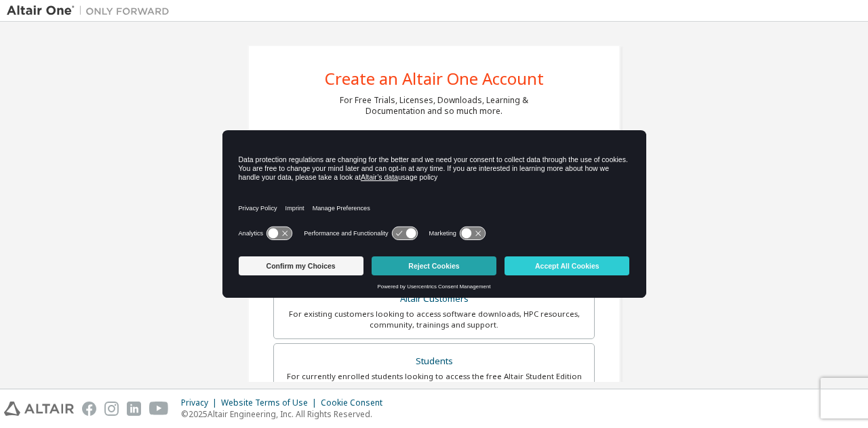 The width and height of the screenshot is (868, 428). Describe the element at coordinates (271, 403) in the screenshot. I see `div: Website Terms of Use` at that location.